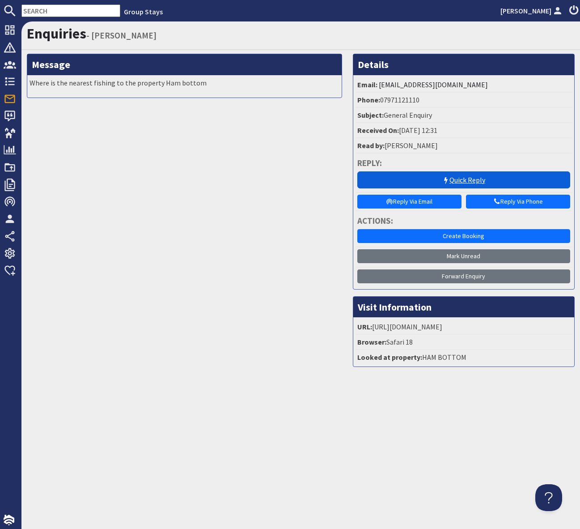 The width and height of the screenshot is (580, 529). I want to click on strong: Browser:, so click(372, 342).